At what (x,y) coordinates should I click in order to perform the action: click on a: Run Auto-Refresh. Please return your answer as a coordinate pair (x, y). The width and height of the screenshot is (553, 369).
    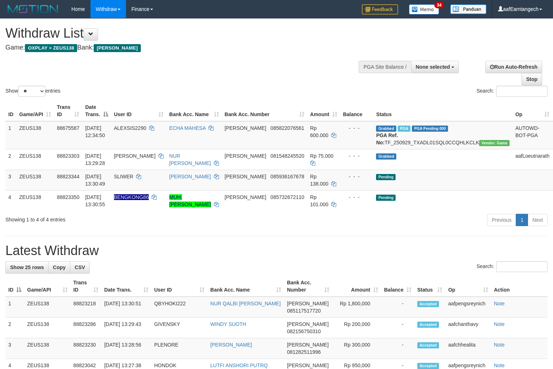
    Looking at the image, I should click on (514, 67).